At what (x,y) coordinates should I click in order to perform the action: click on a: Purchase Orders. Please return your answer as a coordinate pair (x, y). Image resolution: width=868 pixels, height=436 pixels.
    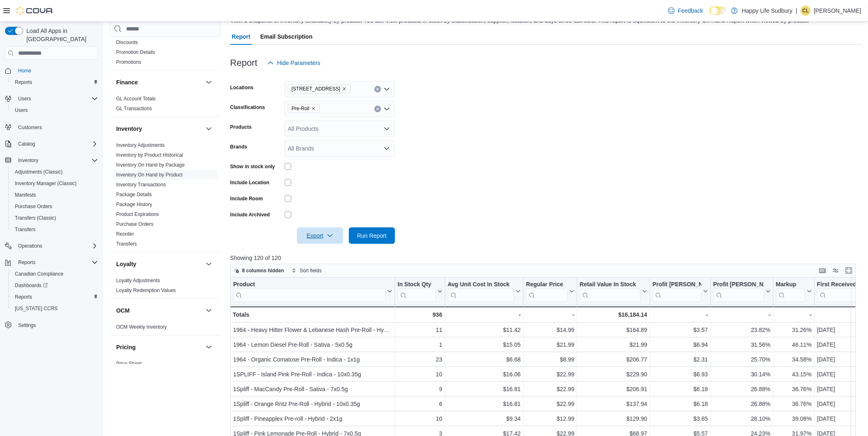
    Looking at the image, I should click on (135, 225).